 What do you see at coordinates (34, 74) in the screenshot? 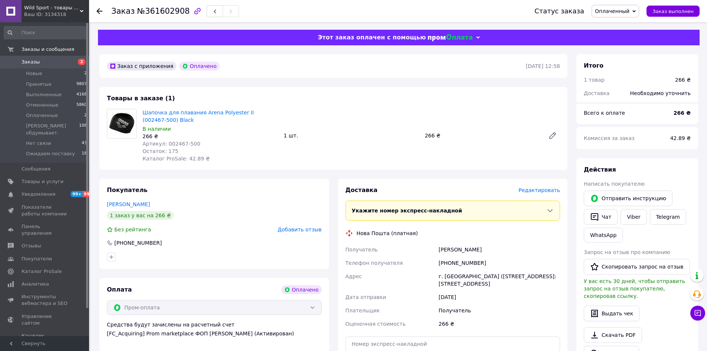
I see `span: Новые` at bounding box center [34, 74].